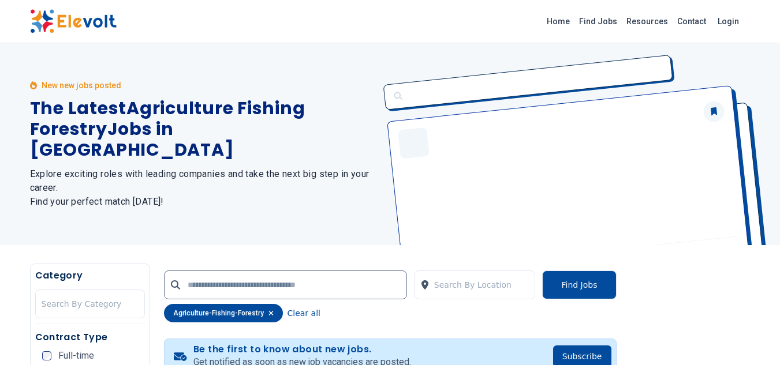 This screenshot has height=365, width=780. I want to click on h4: Be the first to know about new jobs., so click(302, 350).